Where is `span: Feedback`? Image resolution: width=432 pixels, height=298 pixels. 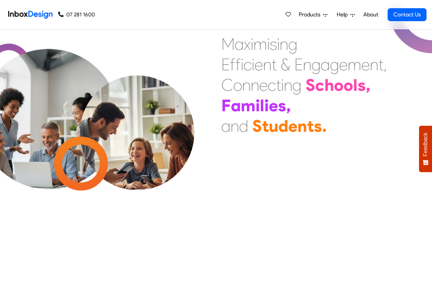 span: Feedback is located at coordinates (426, 145).